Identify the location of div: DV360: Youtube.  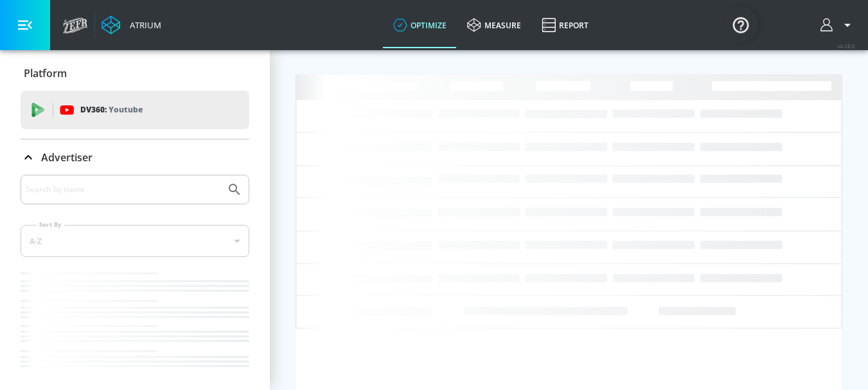
(135, 110).